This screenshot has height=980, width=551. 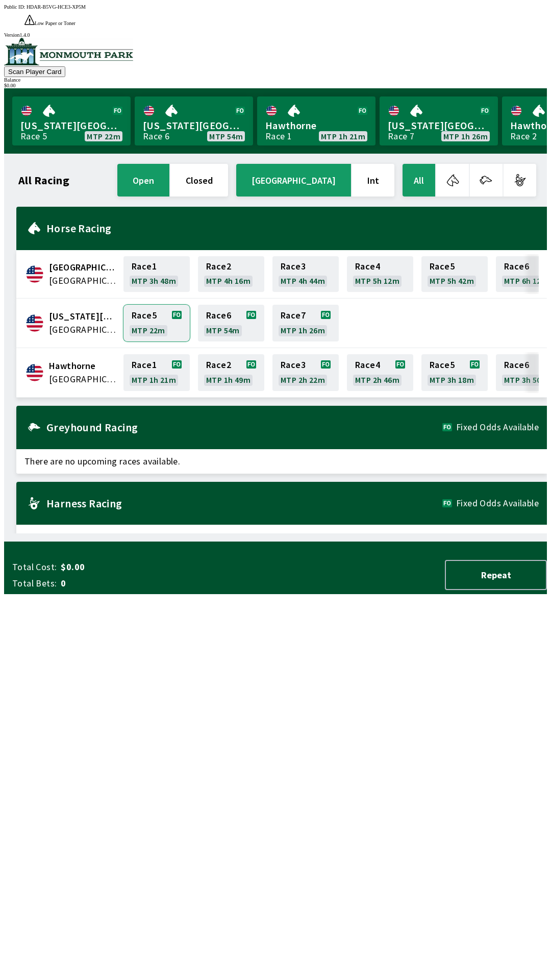 I want to click on a: Race3MTP 2h 22m, so click(x=306, y=372).